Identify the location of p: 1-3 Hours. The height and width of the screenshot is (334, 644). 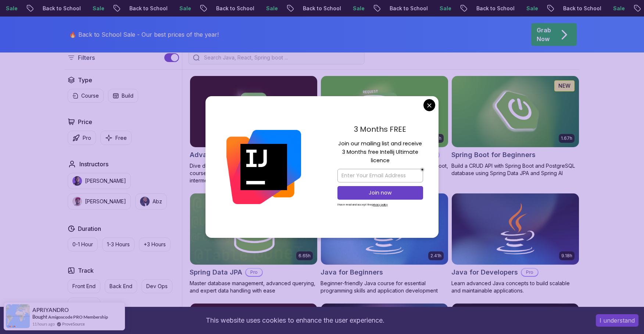
(118, 244).